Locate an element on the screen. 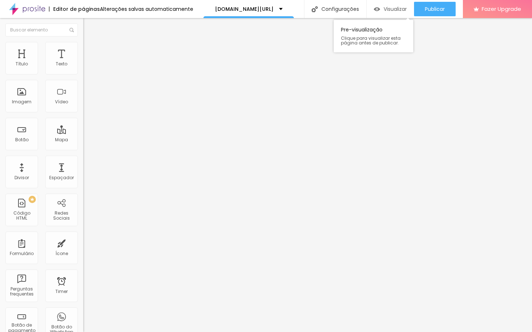  span: Fazer Upgrade is located at coordinates (501, 9).